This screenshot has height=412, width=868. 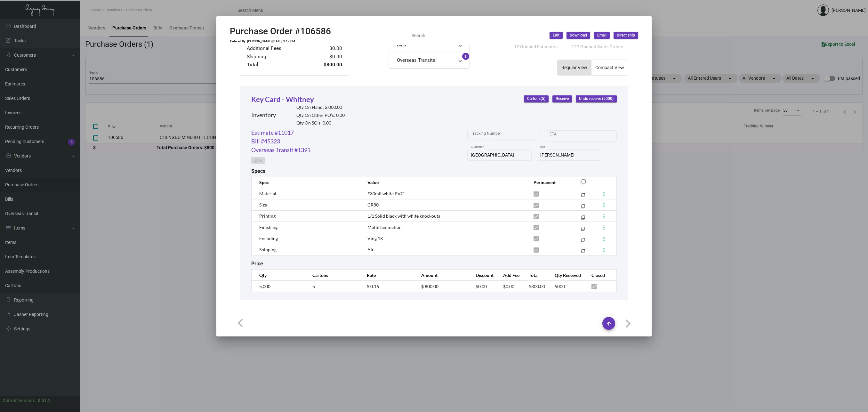 What do you see at coordinates (268, 238) in the screenshot?
I see `span: Encoding` at bounding box center [268, 238].